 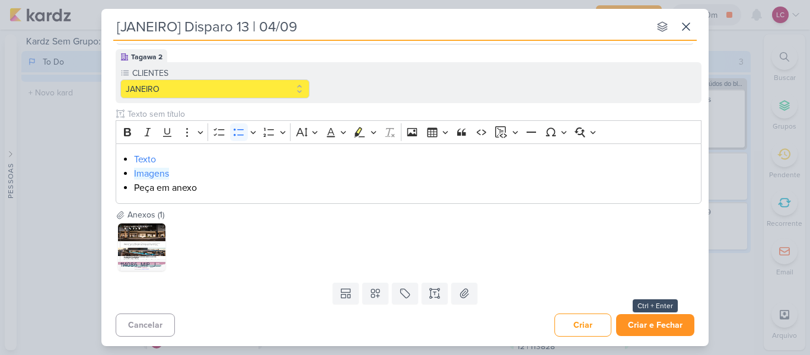 I want to click on li: Peça em anexo, so click(x=415, y=188).